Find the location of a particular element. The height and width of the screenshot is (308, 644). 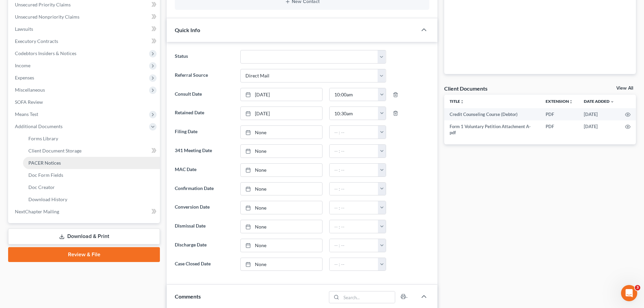

span: Client Document Storage is located at coordinates (55, 150).